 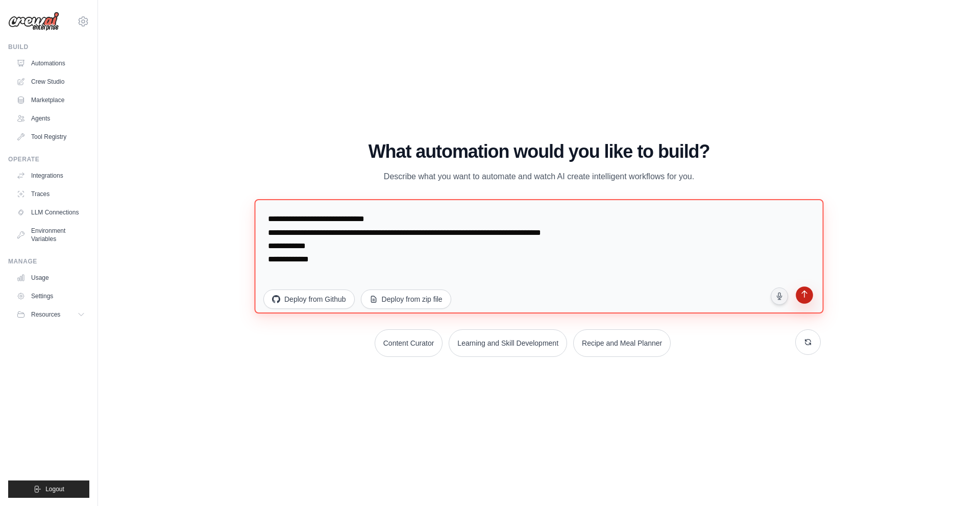 What do you see at coordinates (539, 152) in the screenshot?
I see `h1: What automation would you like to build?` at bounding box center [539, 152].